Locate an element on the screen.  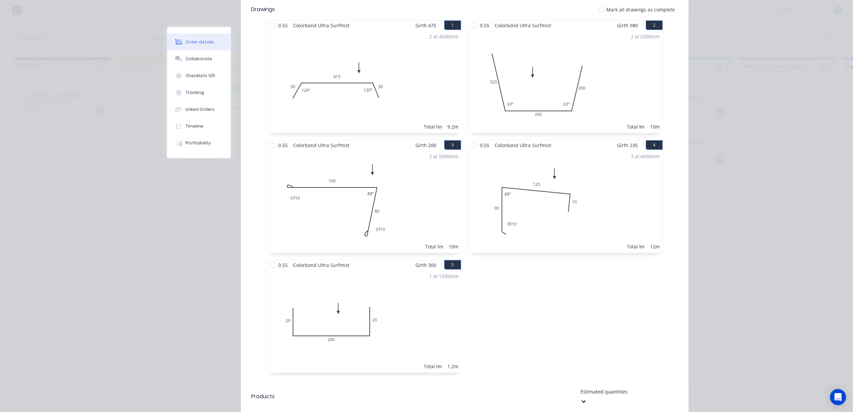
button: Collaborate is located at coordinates (199, 59).